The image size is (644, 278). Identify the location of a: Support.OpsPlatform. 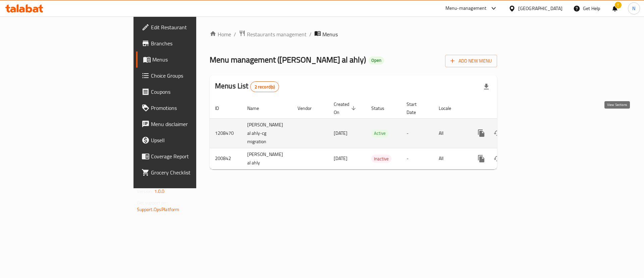
(158, 209).